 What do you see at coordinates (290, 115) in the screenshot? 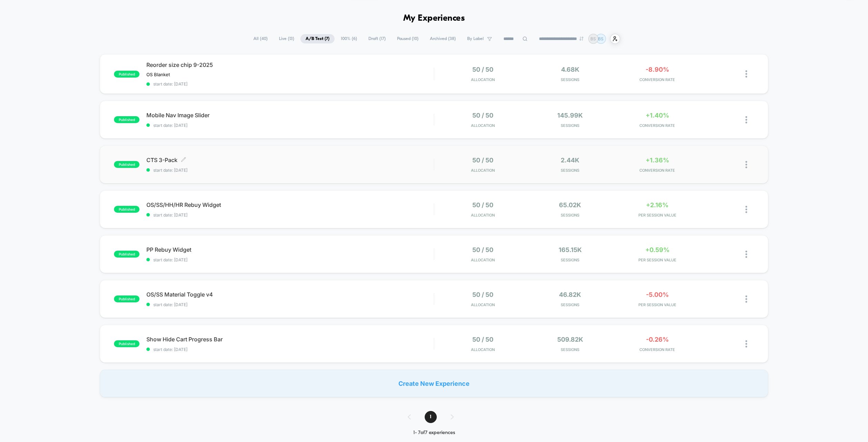
I see `span: Mobile Nav Image Slider` at bounding box center [290, 115].